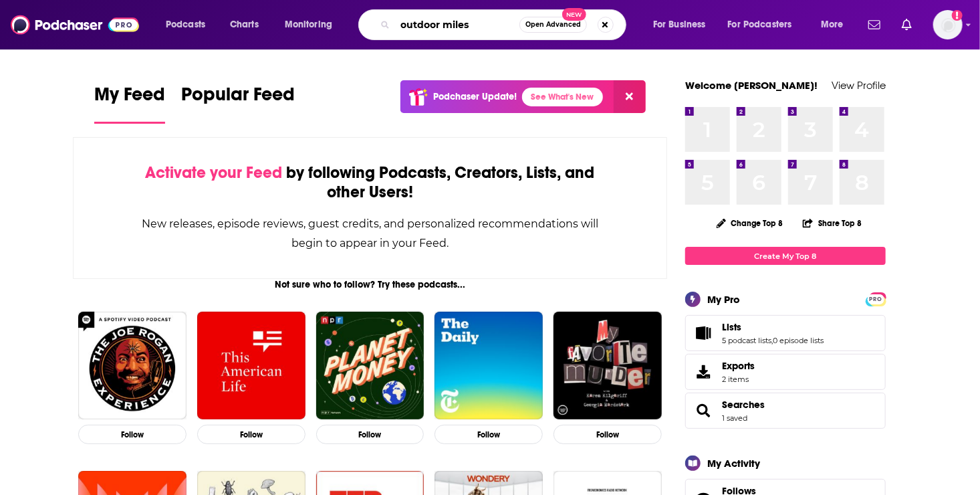  I want to click on span: Charts, so click(244, 25).